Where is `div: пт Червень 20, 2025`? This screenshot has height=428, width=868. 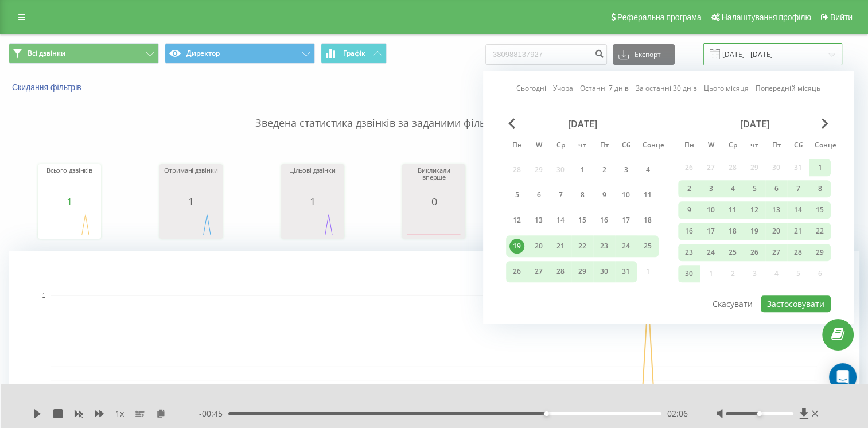 div: пт Червень 20, 2025 is located at coordinates (776, 231).